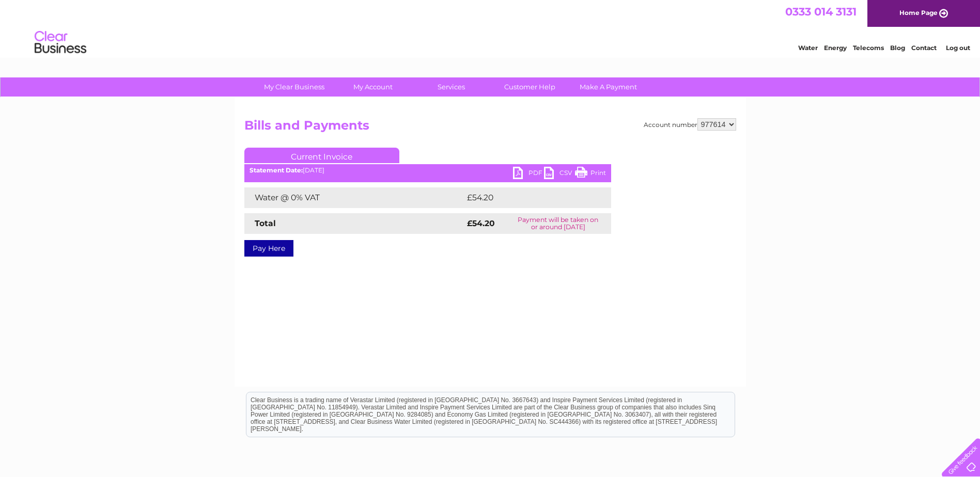 The height and width of the screenshot is (477, 980). Describe the element at coordinates (924, 48) in the screenshot. I see `a: Contact` at that location.